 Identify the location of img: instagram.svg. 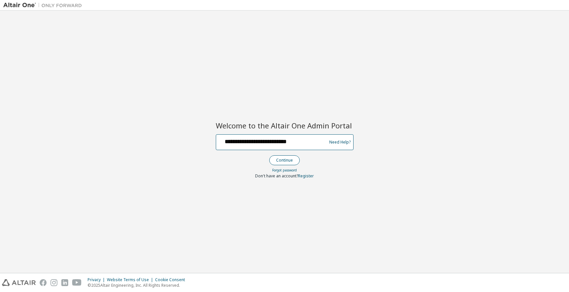
(54, 282).